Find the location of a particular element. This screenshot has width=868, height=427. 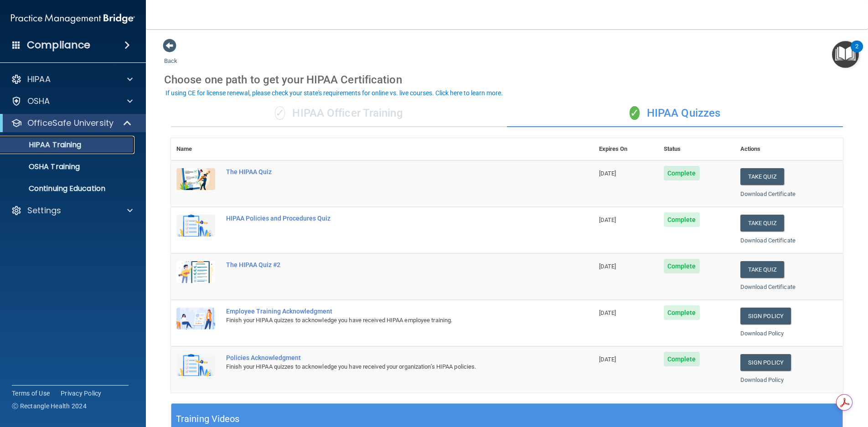

h5: Training Videos is located at coordinates (208, 419).